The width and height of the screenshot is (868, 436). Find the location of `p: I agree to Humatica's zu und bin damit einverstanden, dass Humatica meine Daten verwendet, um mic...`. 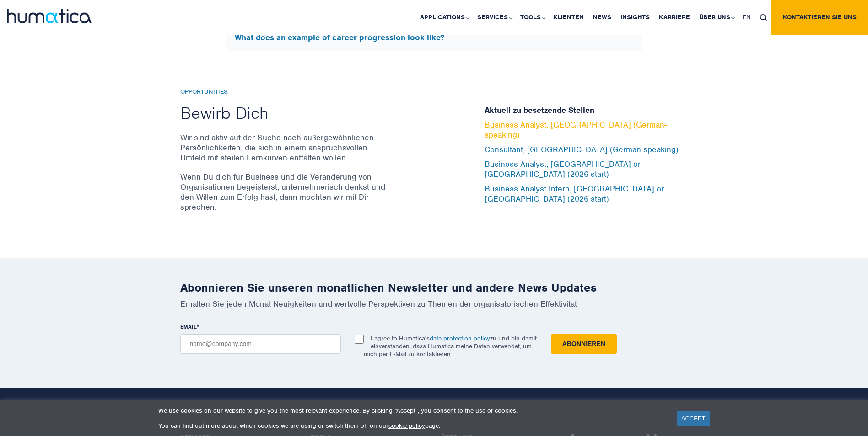

p: I agree to Humatica's zu und bin damit einverstanden, dass Humatica meine Daten verwendet, um mic... is located at coordinates (450, 346).